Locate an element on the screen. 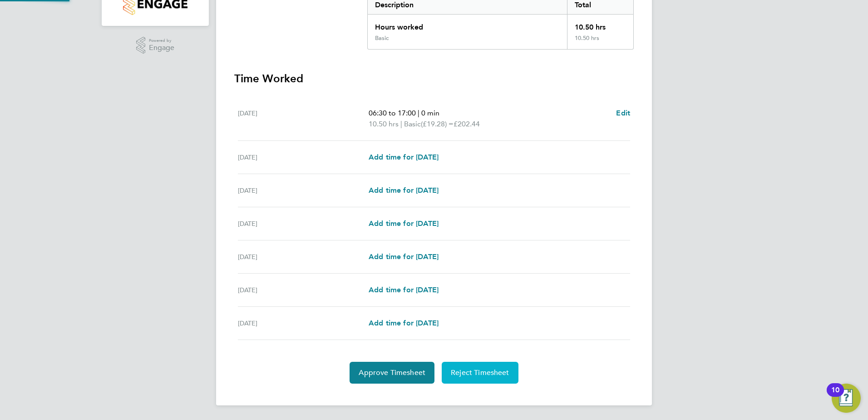  span: £202.44 is located at coordinates (467, 123).